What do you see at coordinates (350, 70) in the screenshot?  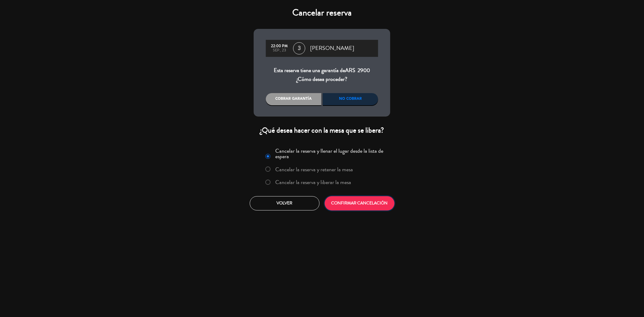 I see `span: ARS` at bounding box center [350, 70].